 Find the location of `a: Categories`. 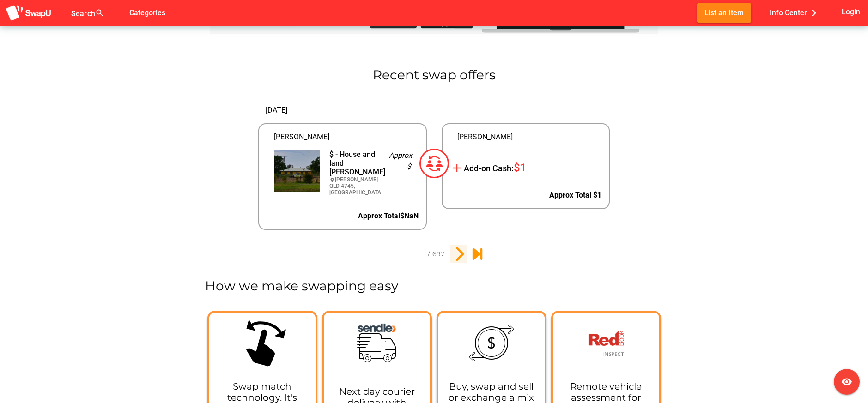

a: Categories is located at coordinates (148, 12).